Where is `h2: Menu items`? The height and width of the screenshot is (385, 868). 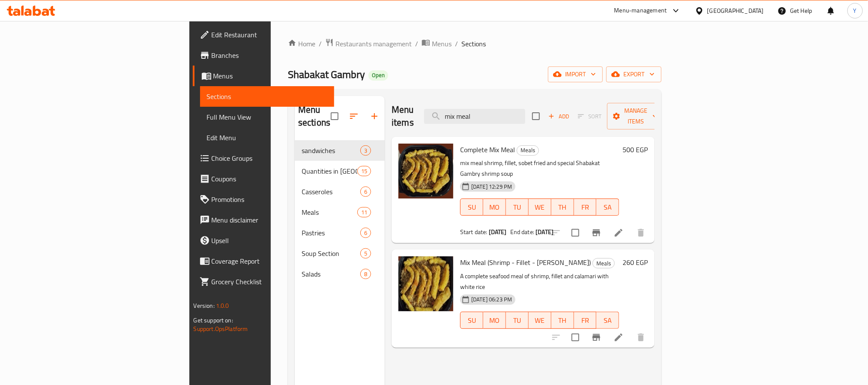
h2: Menu items is located at coordinates (403, 116).